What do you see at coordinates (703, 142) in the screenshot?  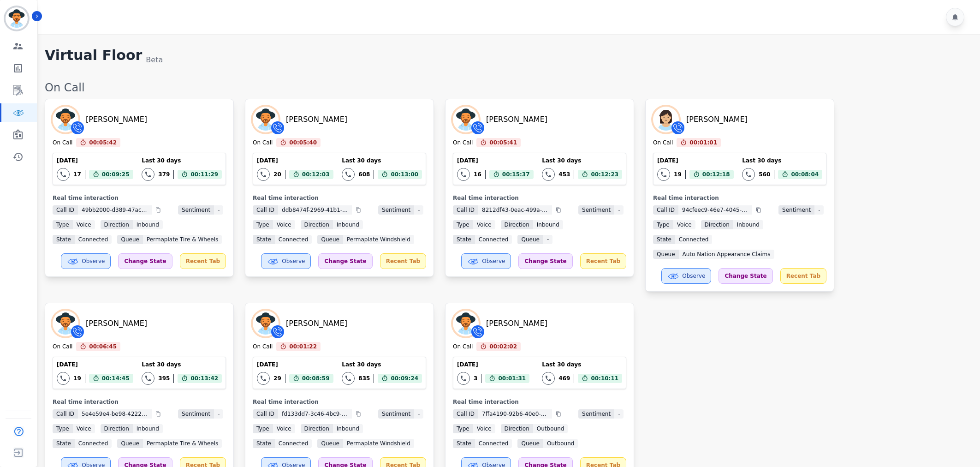 I see `span: 00:01:01` at bounding box center [703, 142].